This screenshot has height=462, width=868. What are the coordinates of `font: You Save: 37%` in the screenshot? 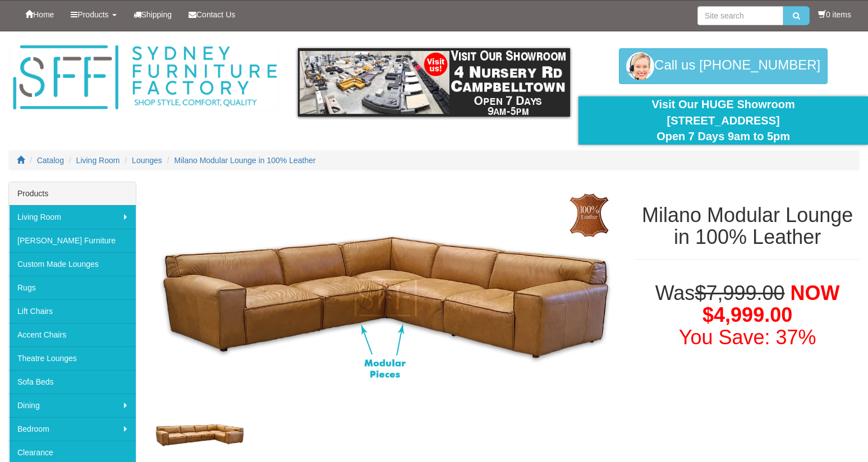 It's located at (747, 337).